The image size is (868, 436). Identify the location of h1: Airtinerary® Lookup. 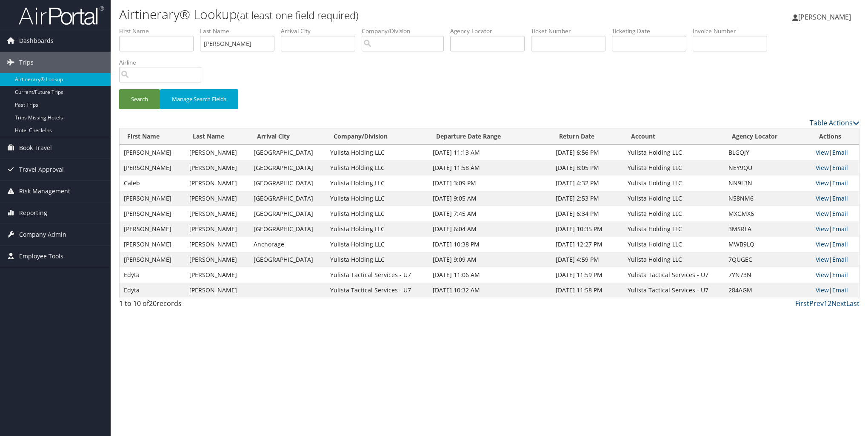
(366, 14).